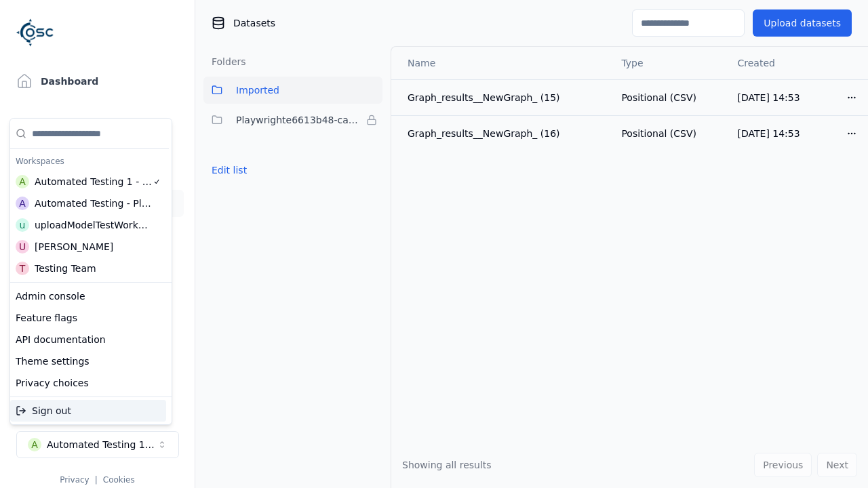  What do you see at coordinates (88, 362) in the screenshot?
I see `div: Theme settings` at bounding box center [88, 362].